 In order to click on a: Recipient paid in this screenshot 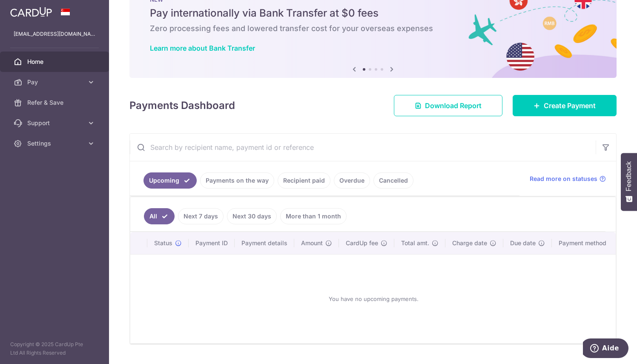, I will do `click(304, 180)`.